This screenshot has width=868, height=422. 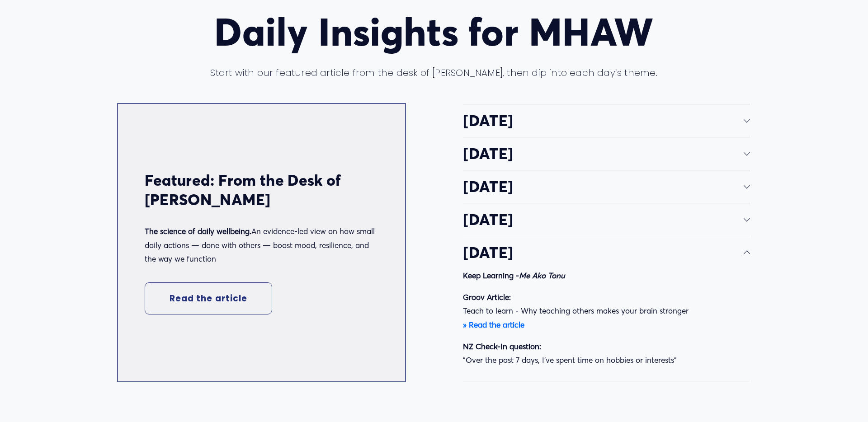 What do you see at coordinates (209, 298) in the screenshot?
I see `a: Read the article` at bounding box center [209, 298].